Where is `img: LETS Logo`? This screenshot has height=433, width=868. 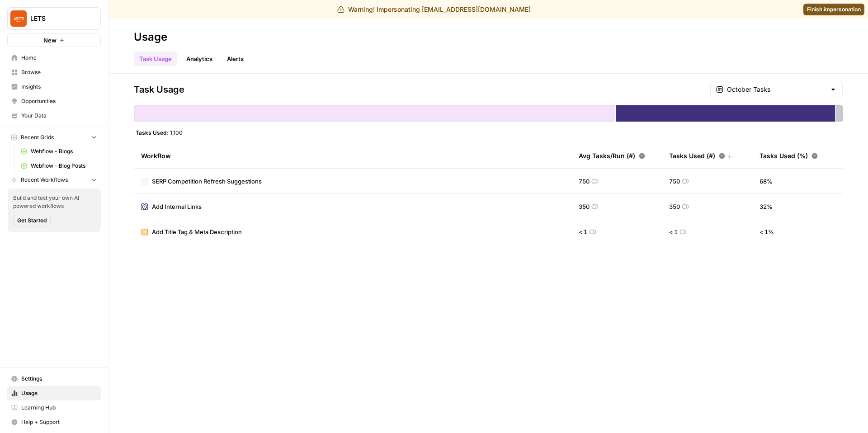
img: LETS Logo is located at coordinates (19, 19).